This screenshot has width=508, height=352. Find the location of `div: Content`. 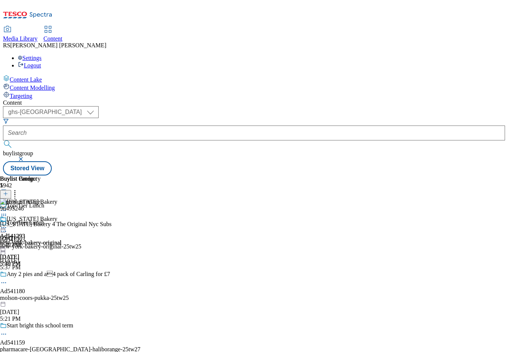

div: Content is located at coordinates (254, 103).